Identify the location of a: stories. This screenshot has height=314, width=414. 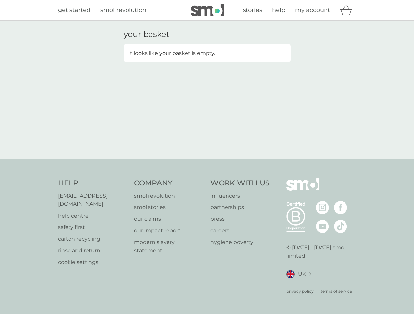
(252, 10).